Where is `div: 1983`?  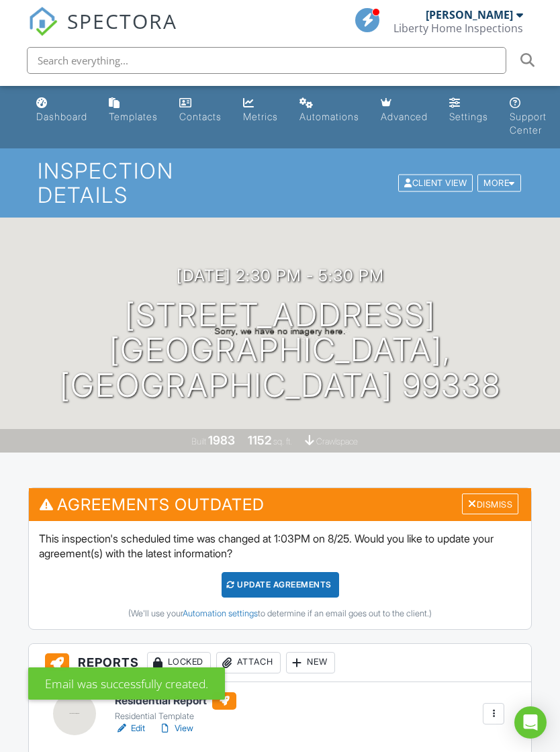
div: 1983 is located at coordinates (222, 440).